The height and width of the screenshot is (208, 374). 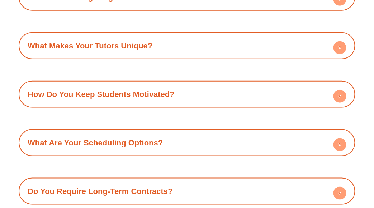 I want to click on a: What Are Your Scheduling Options?, so click(x=95, y=142).